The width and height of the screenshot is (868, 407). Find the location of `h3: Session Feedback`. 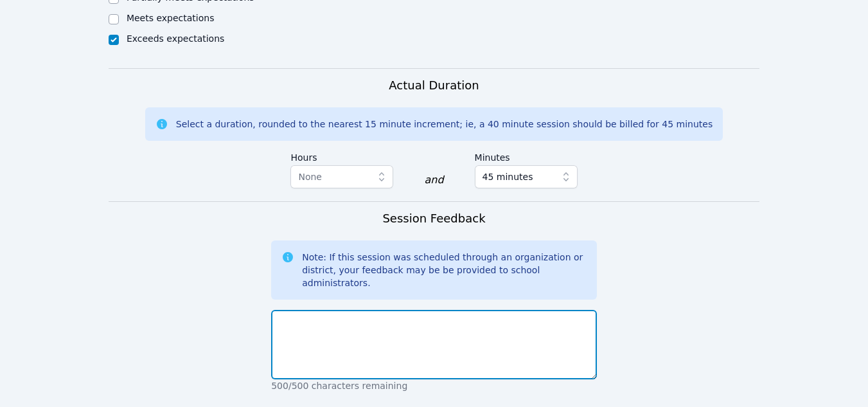

h3: Session Feedback is located at coordinates (434, 218).